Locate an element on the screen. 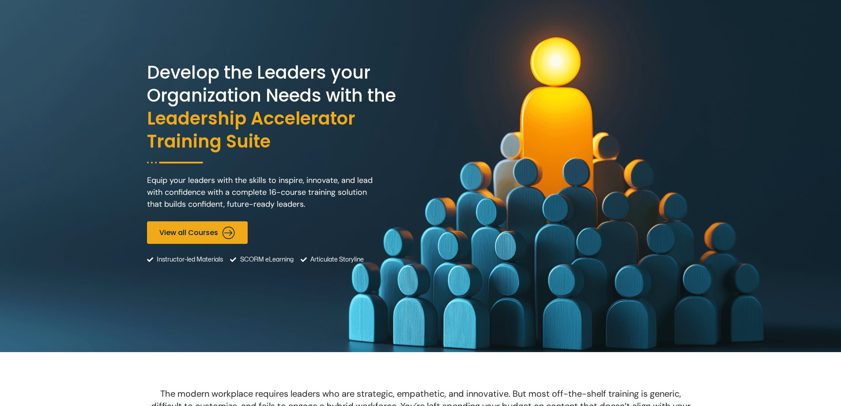  span: View all Courses is located at coordinates (189, 232).